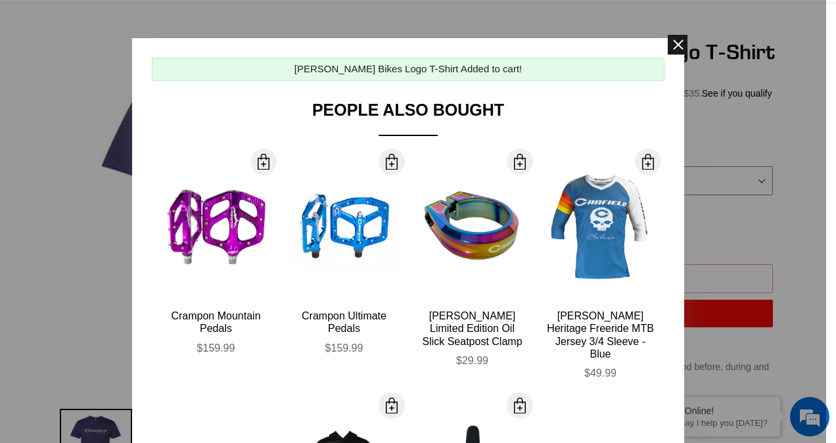  Describe the element at coordinates (600, 373) in the screenshot. I see `span: $49.99` at that location.